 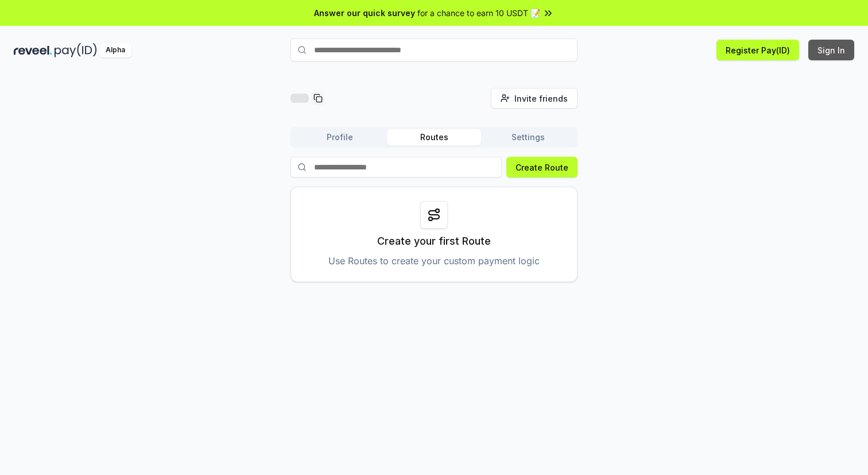 I want to click on button: Invite friends, so click(x=534, y=98).